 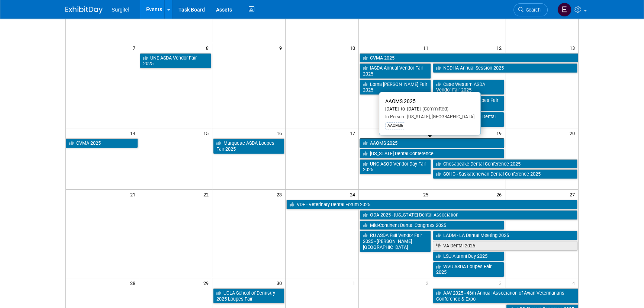 What do you see at coordinates (530, 10) in the screenshot?
I see `a: Search` at bounding box center [530, 10].